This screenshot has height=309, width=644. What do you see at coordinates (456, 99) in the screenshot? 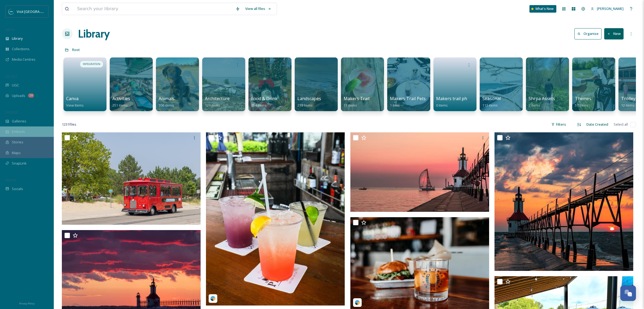
I see `span: Makers trail photos` at bounding box center [456, 99].